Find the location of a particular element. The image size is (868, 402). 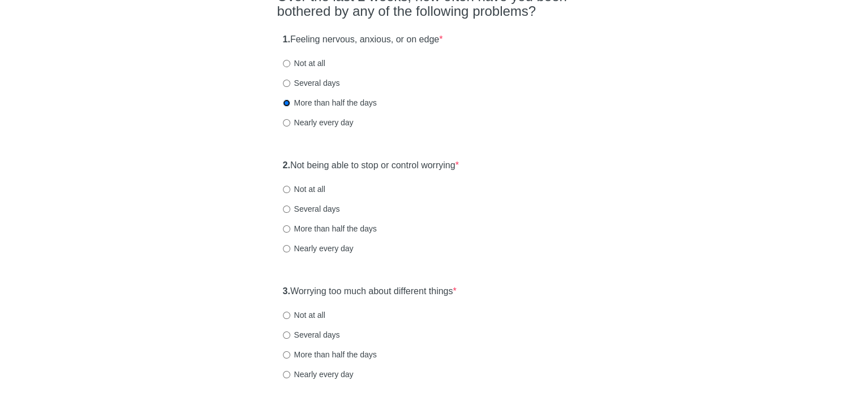

strong: 1. is located at coordinates (286, 39).